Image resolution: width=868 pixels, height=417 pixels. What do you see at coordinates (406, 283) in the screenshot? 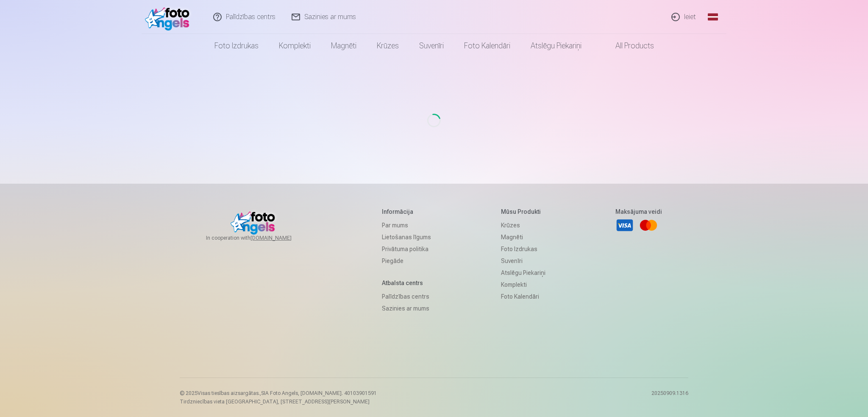
I see `h5: Atbalsta centrs` at bounding box center [406, 283].